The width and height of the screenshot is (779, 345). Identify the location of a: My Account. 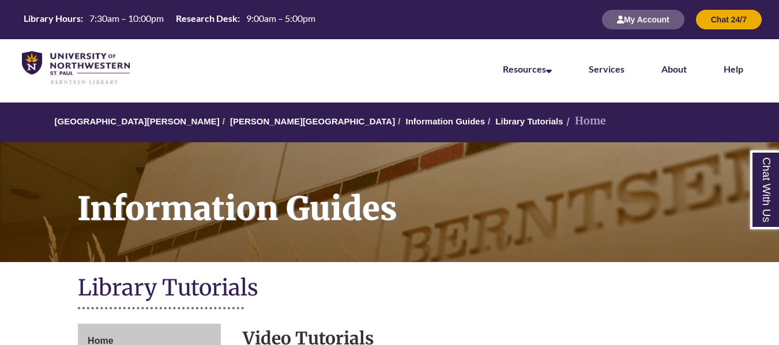
(643, 19).